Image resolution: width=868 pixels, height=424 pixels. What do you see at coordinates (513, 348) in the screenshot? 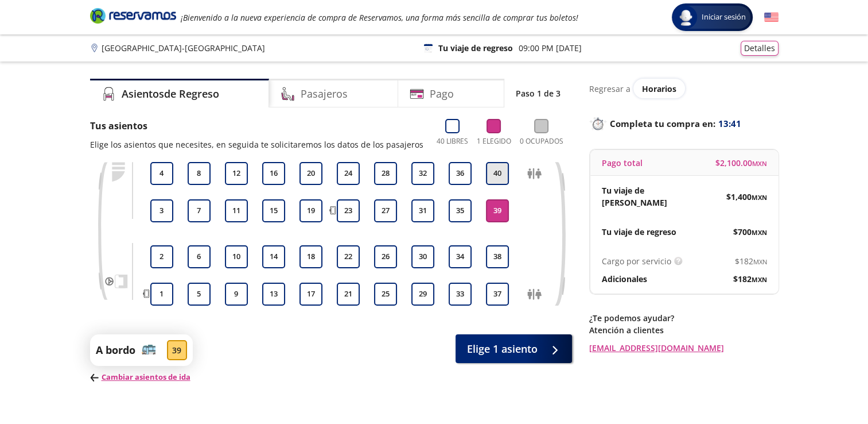
I see `button: Elige 1 asiento` at bounding box center [513, 348].